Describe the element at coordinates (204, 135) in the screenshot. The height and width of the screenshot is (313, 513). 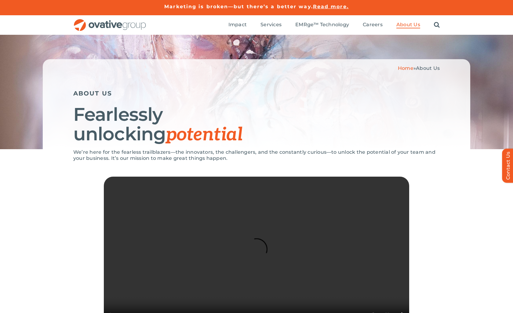
I see `span: potential` at that location.